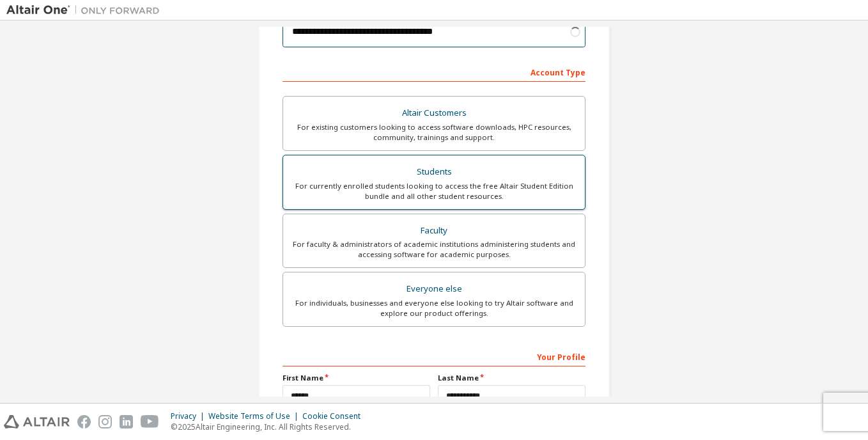  What do you see at coordinates (434, 289) in the screenshot?
I see `div: Everyone else` at bounding box center [434, 289].